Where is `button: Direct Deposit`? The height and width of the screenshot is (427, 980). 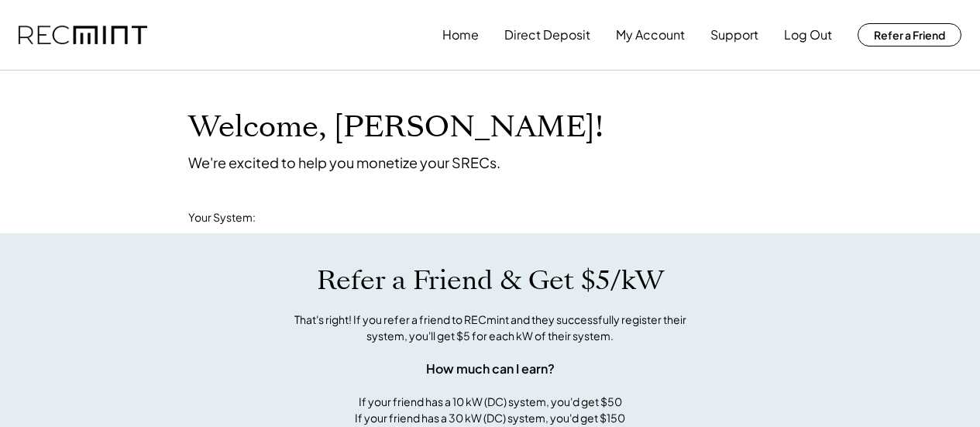 button: Direct Deposit is located at coordinates (547, 35).